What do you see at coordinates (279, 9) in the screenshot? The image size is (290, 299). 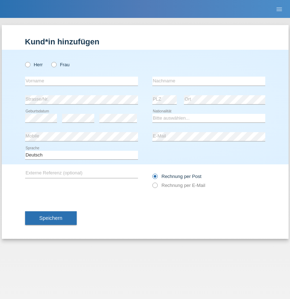 I see `a: menu` at bounding box center [279, 9].